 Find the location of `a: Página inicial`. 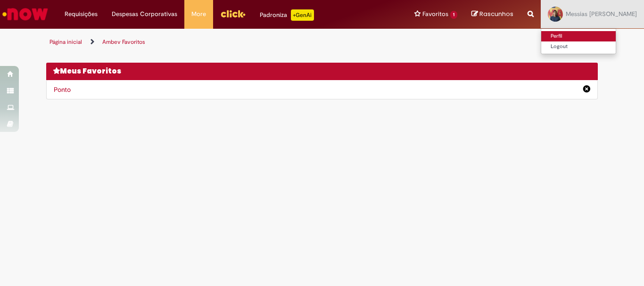

a: Página inicial is located at coordinates (66, 42).